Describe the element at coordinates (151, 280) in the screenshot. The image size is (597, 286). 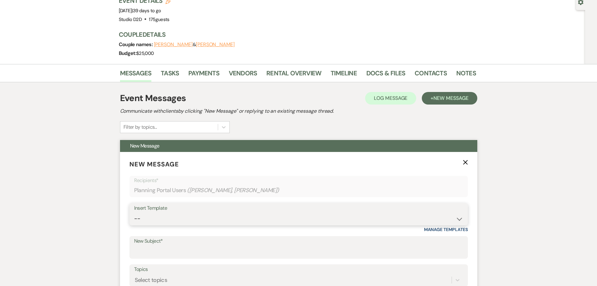
I see `div: Select topics` at that location.